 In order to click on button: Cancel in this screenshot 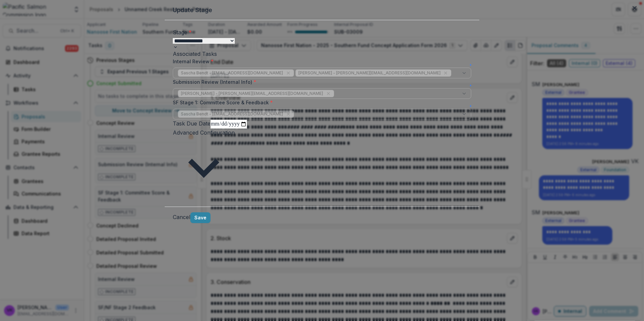, I will do `click(182, 217)`.